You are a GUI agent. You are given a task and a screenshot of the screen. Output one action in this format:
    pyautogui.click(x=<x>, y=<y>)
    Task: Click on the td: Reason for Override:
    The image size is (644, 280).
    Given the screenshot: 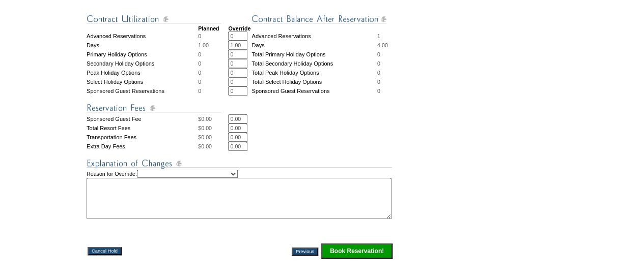 What is the action you would take?
    pyautogui.click(x=240, y=195)
    